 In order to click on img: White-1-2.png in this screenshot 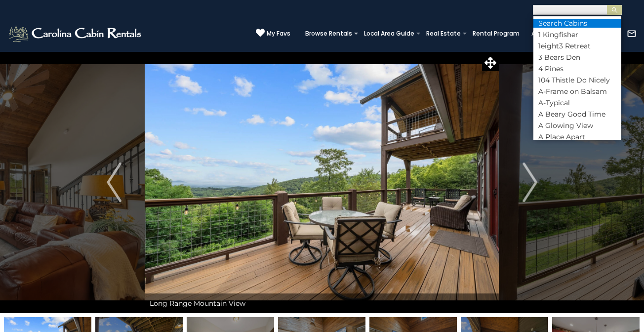, I will do `click(76, 34)`.